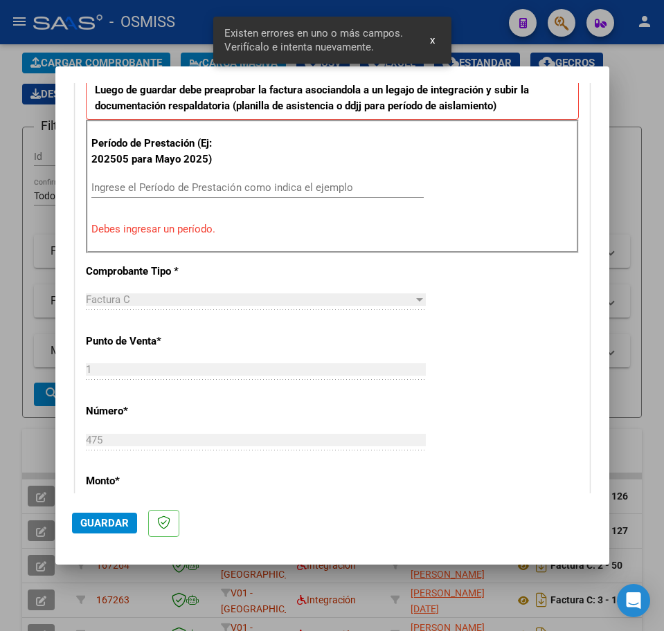  I want to click on p: Comprobante Tipo *, so click(160, 271).